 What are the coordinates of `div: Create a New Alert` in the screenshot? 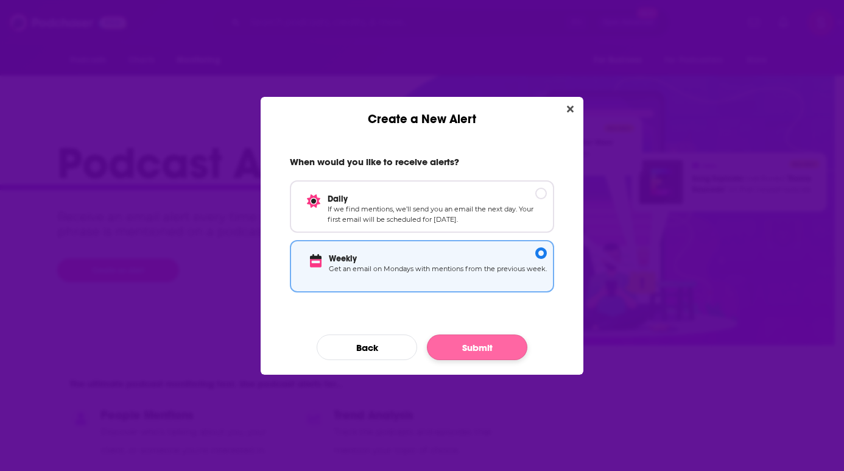 It's located at (422, 111).